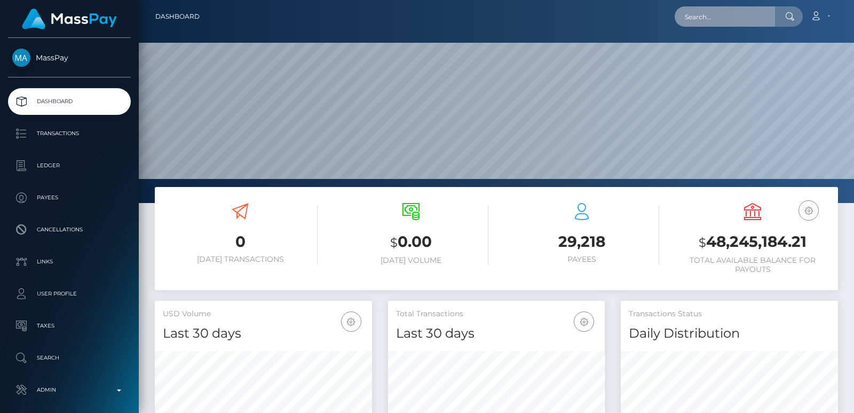 The image size is (854, 413). What do you see at coordinates (69, 326) in the screenshot?
I see `a: Taxes` at bounding box center [69, 326].